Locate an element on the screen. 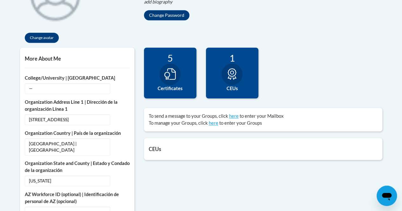 This screenshot has height=211, width=402. button: Change avatar is located at coordinates (42, 38).